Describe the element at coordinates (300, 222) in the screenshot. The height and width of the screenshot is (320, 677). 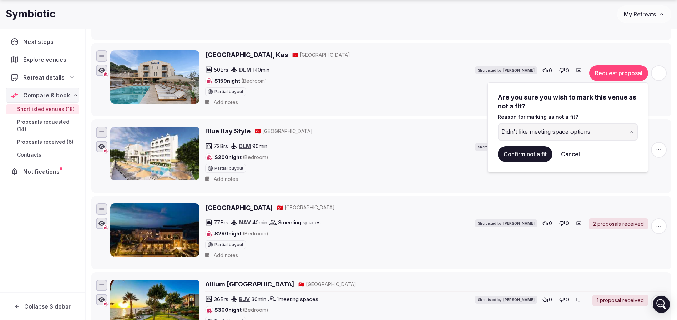
I see `span: 3 meeting spaces` at that location.